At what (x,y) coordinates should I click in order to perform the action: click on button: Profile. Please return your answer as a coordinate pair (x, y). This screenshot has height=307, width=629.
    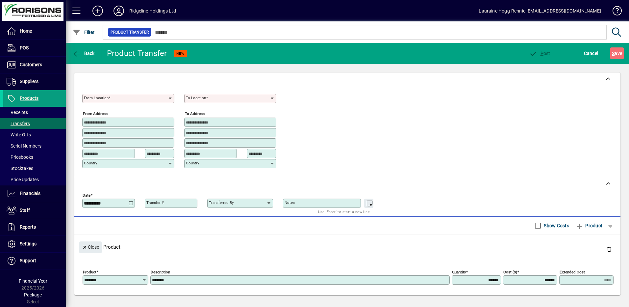
    Looking at the image, I should click on (119, 11).